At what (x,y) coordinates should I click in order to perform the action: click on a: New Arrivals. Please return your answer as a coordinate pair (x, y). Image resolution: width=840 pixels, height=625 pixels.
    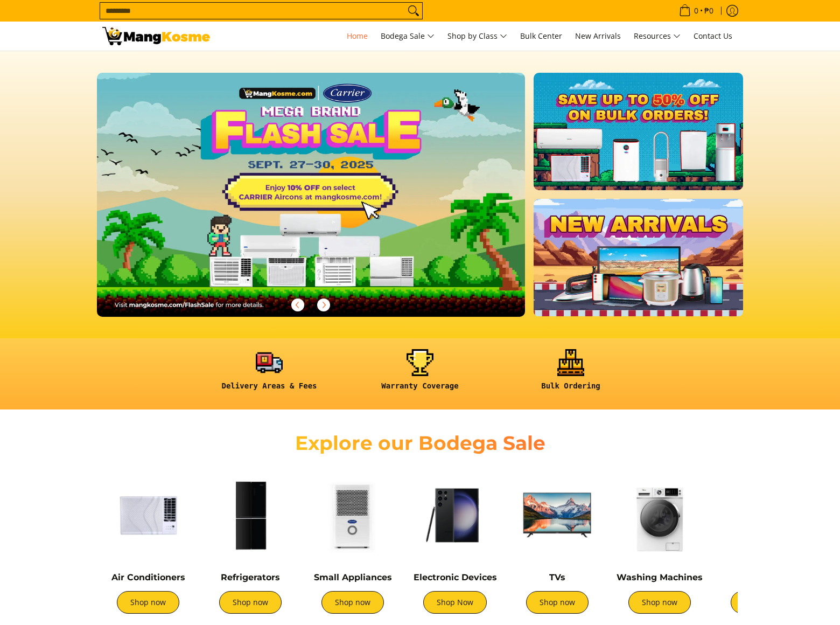
    Looking at the image, I should click on (598, 36).